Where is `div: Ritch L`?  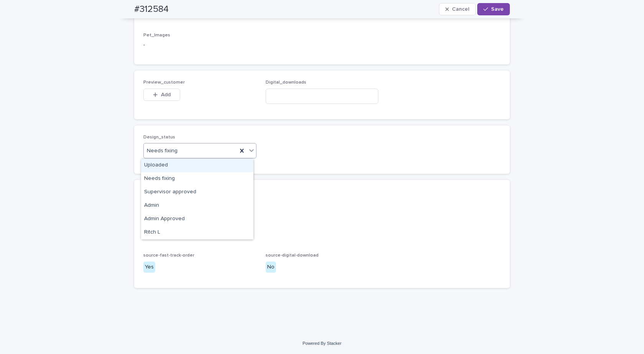 div: Ritch L is located at coordinates (197, 232).